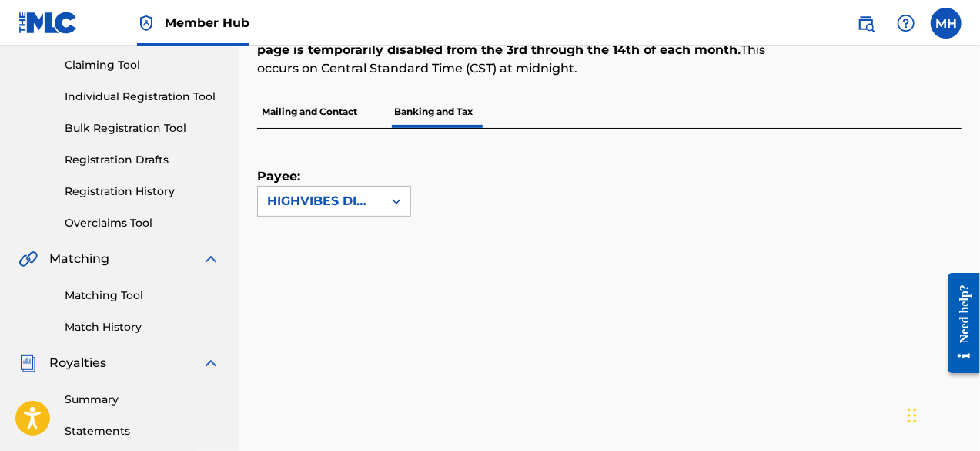 This screenshot has width=980, height=451. What do you see at coordinates (528, 50) in the screenshot?
I see `p: To ensure the royalties for each distribution are routed correctly, This occurs on Central Standa...` at bounding box center [528, 50].